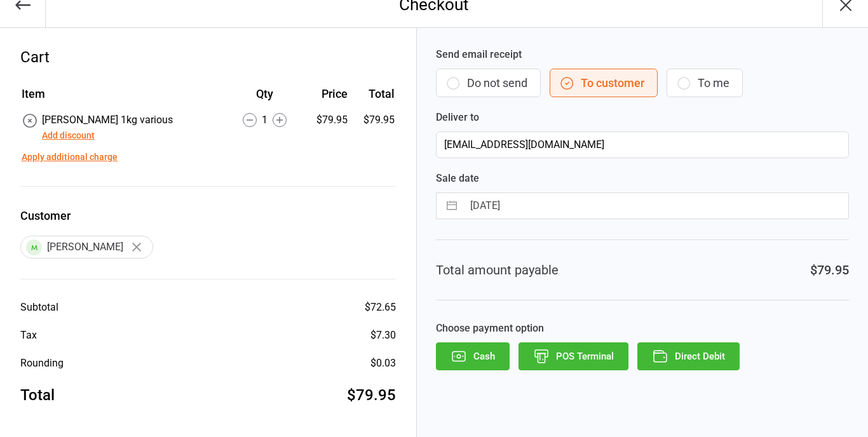 The image size is (868, 437). Describe the element at coordinates (473, 357) in the screenshot. I see `button: Cash` at that location.